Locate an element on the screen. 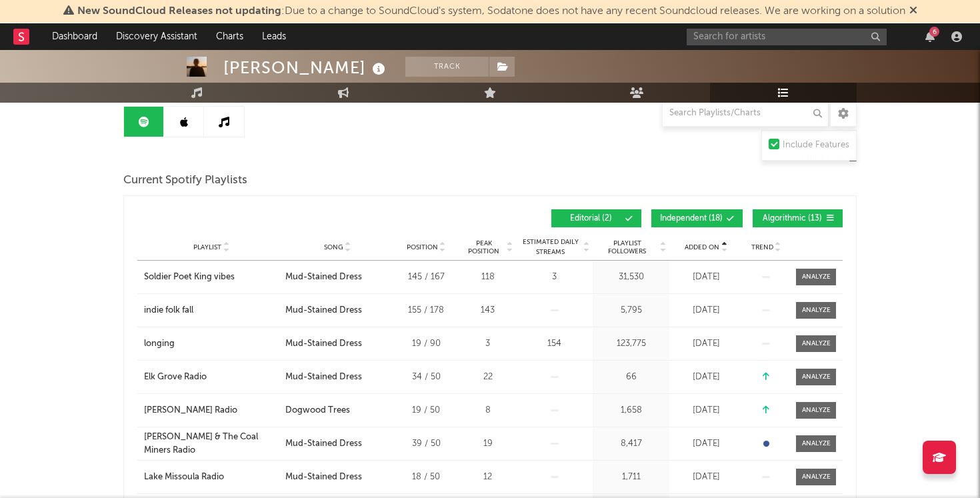  div: 8,417 is located at coordinates (630, 444).